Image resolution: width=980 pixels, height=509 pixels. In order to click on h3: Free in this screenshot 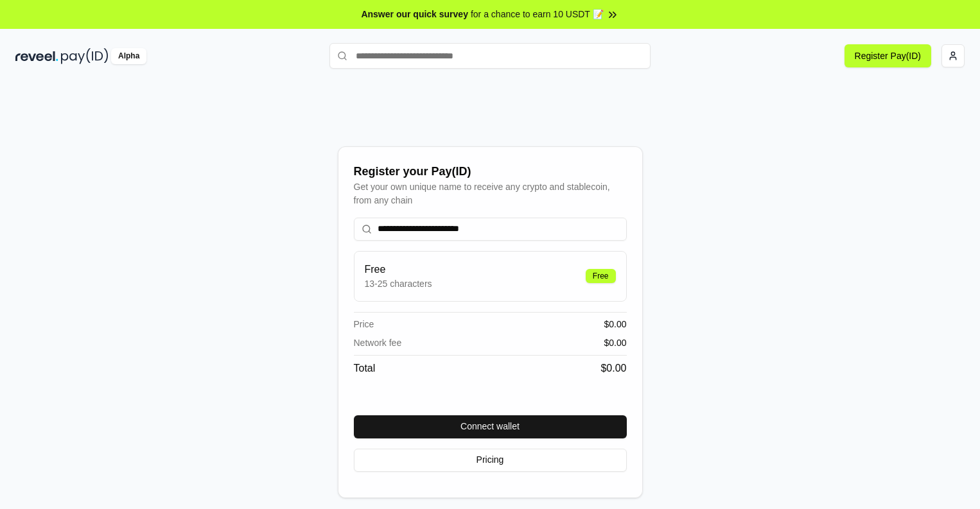, I will do `click(398, 270)`.